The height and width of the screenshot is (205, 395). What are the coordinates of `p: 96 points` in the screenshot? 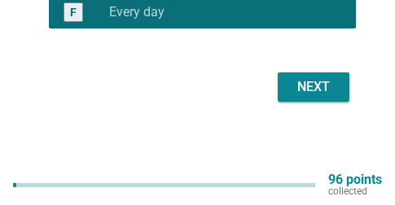 It's located at (355, 180).